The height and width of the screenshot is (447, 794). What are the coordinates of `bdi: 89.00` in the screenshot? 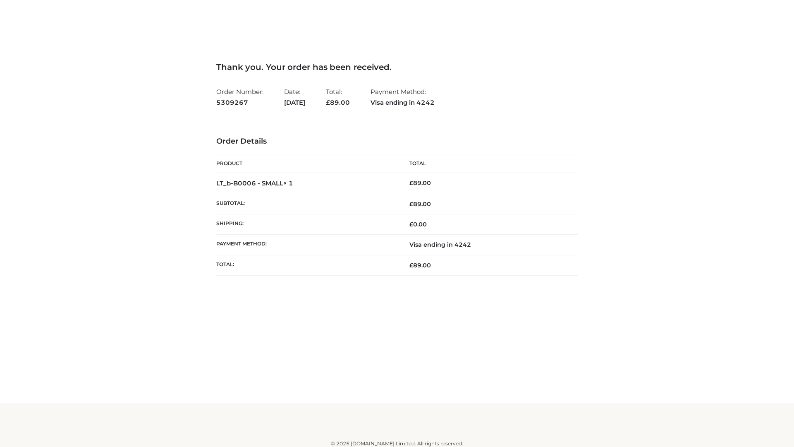 It's located at (420, 183).